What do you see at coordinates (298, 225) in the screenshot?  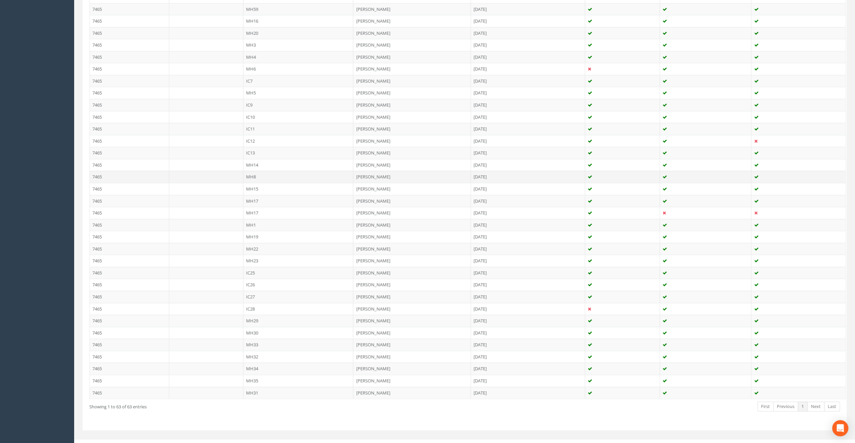 I see `td: MH1` at bounding box center [298, 225].